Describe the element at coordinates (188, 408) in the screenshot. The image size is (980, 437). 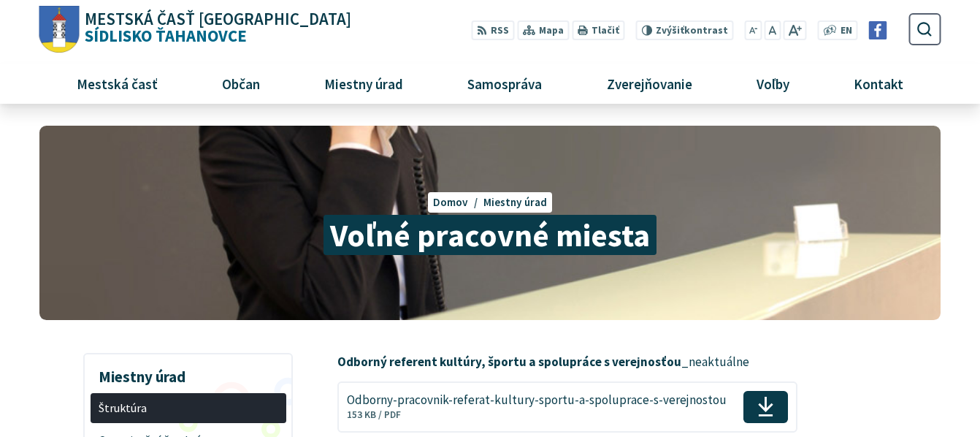
I see `a: Štruktúra` at that location.